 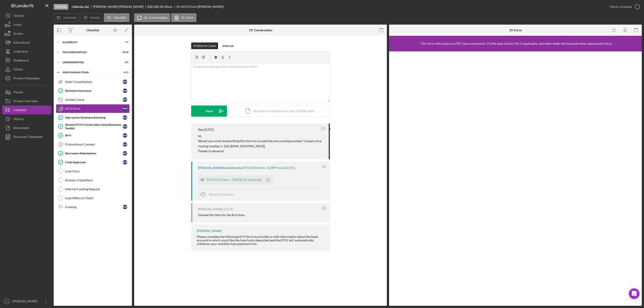 I want to click on button: Project Overview, so click(x=27, y=101).